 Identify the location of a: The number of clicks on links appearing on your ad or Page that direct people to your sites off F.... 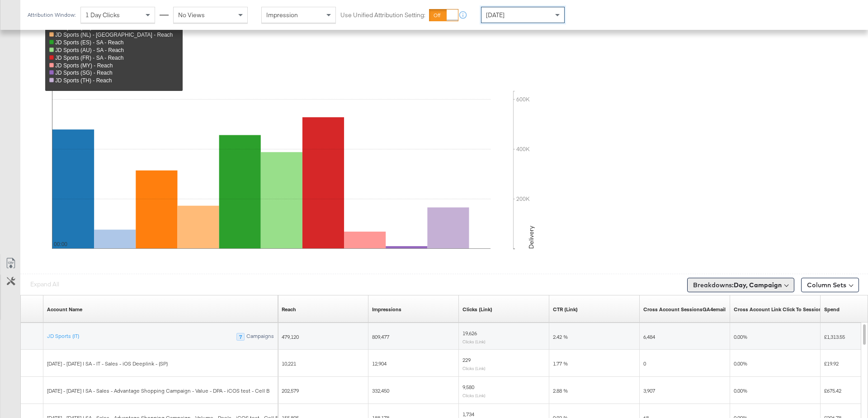
(477, 309).